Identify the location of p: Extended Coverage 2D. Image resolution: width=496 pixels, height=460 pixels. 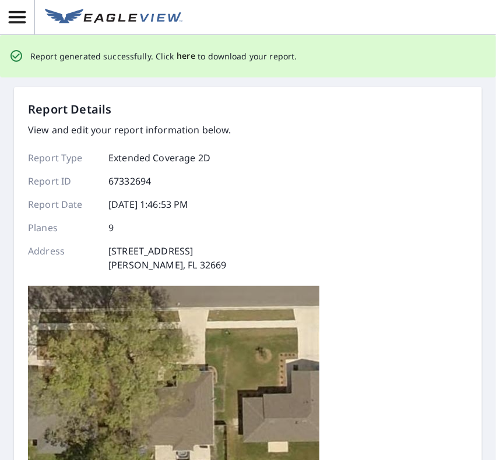
(159, 158).